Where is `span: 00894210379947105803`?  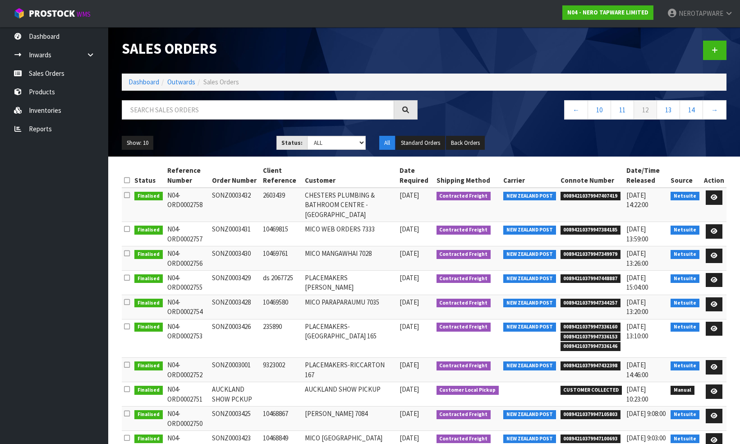
span: 00894210379947105803 is located at coordinates (591, 414).